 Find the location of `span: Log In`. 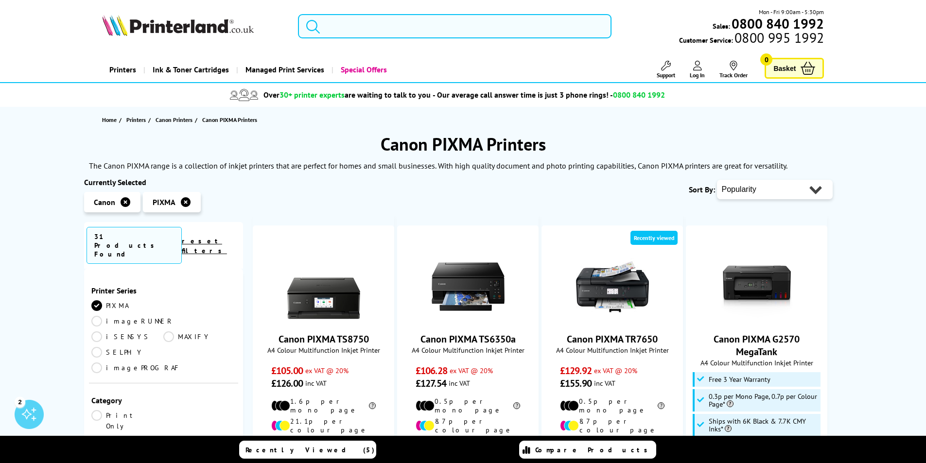

span: Log In is located at coordinates (697, 75).